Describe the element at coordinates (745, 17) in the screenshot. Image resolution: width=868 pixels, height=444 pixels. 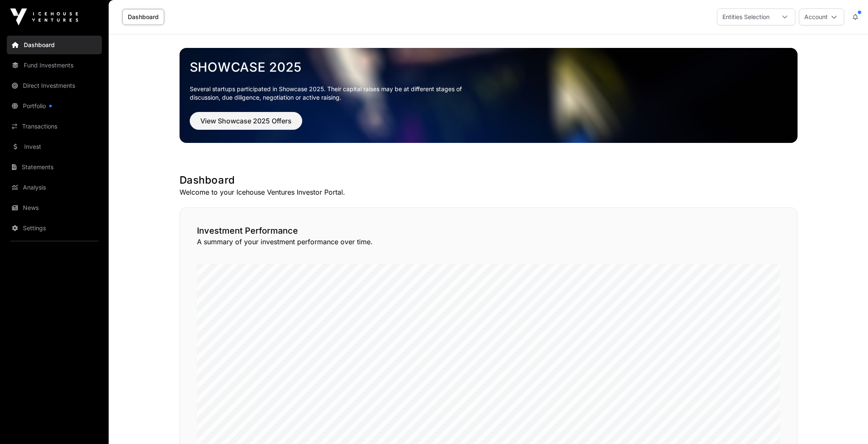
I see `div: Entities Selection` at that location.